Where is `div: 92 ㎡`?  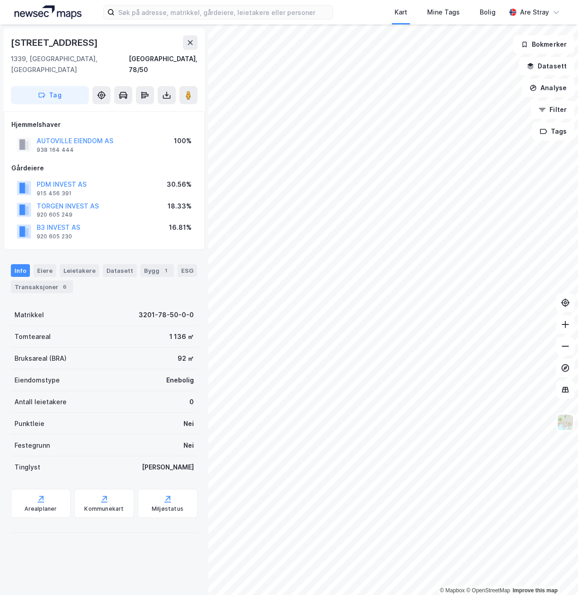
div: 92 ㎡ is located at coordinates (186, 359).